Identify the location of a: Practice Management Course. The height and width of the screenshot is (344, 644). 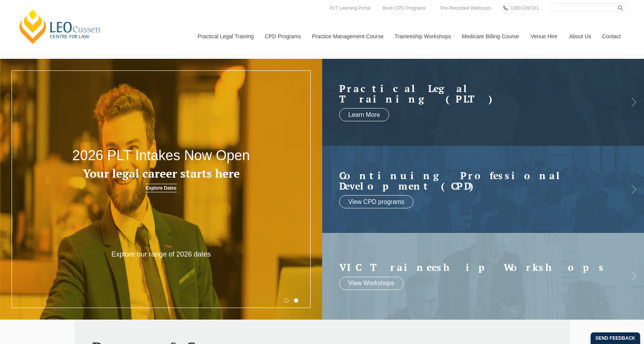
(348, 36).